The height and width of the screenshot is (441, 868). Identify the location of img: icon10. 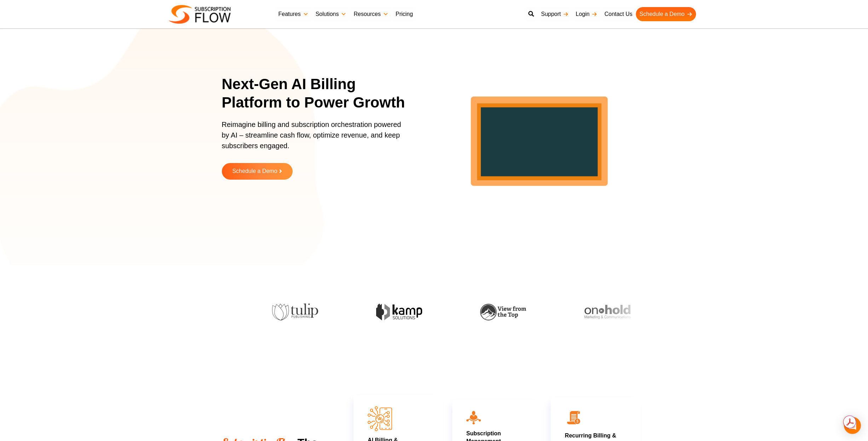
(474, 418).